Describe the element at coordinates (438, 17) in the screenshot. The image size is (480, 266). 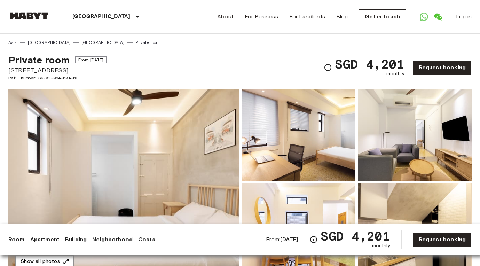
I see `a: Open WeChat` at that location.